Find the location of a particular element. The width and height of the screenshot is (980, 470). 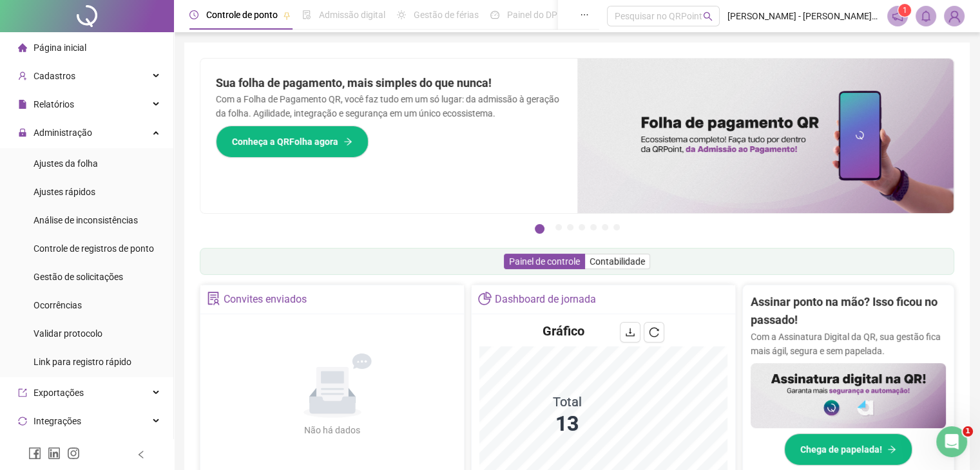

button: 7 is located at coordinates (617, 227).